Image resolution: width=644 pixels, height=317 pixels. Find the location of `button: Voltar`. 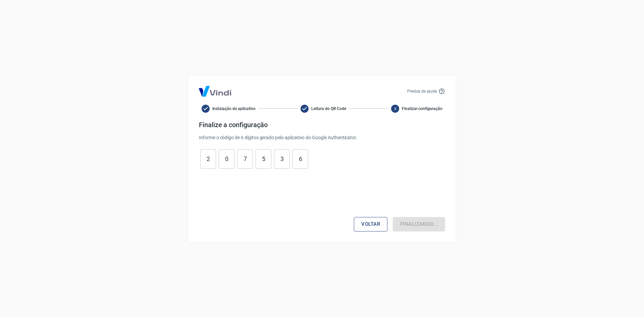

button: Voltar is located at coordinates (371, 224).